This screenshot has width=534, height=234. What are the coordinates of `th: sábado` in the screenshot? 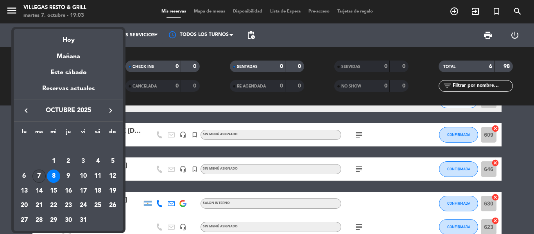 It's located at (98, 133).